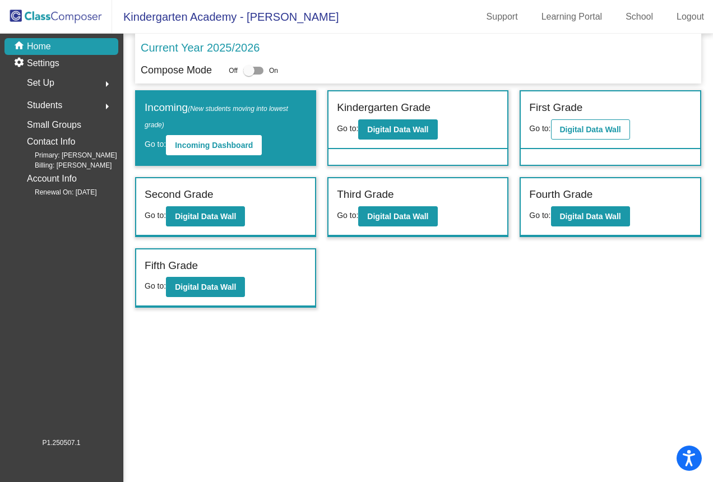 This screenshot has width=713, height=482. What do you see at coordinates (52, 179) in the screenshot?
I see `p: Account Info` at bounding box center [52, 179].